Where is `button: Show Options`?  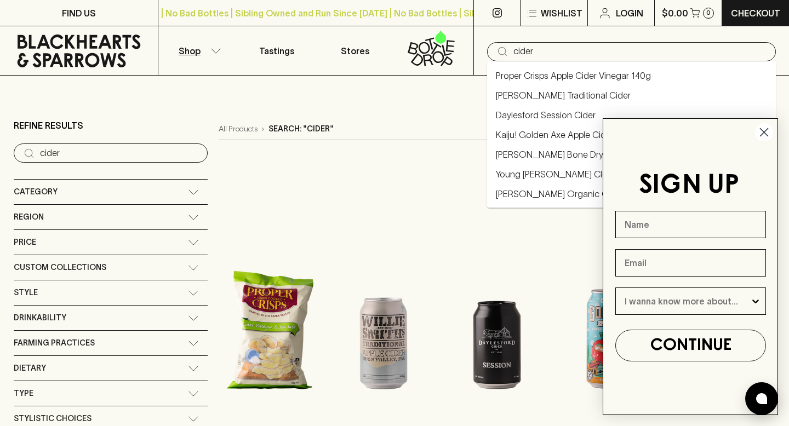
button: Show Options is located at coordinates (755, 301).